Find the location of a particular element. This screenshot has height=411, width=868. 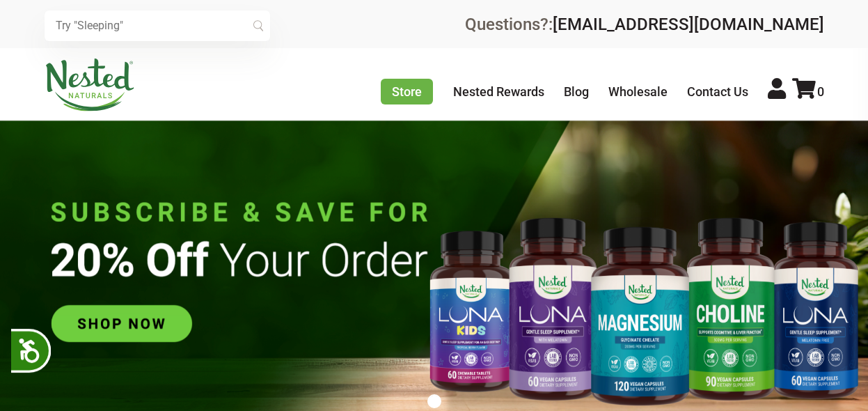

input: Try "Sleeping" is located at coordinates (157, 26).